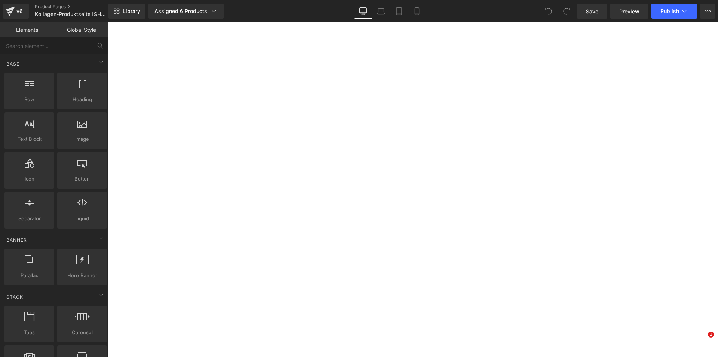  Describe the element at coordinates (399, 11) in the screenshot. I see `a: Tablet` at that location.